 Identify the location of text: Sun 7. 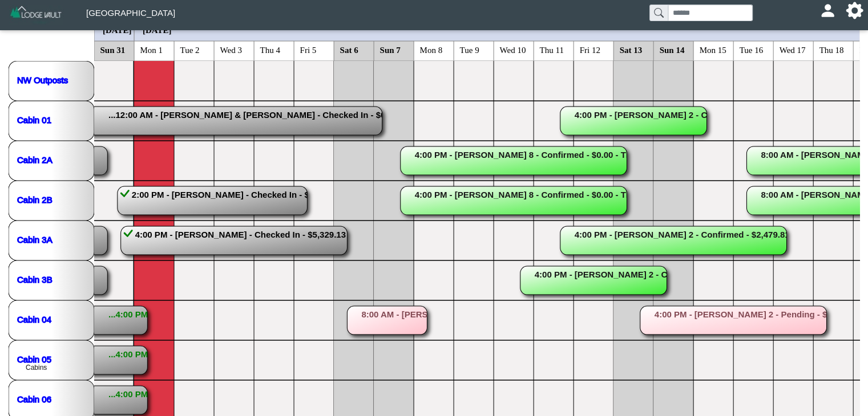
(390, 50).